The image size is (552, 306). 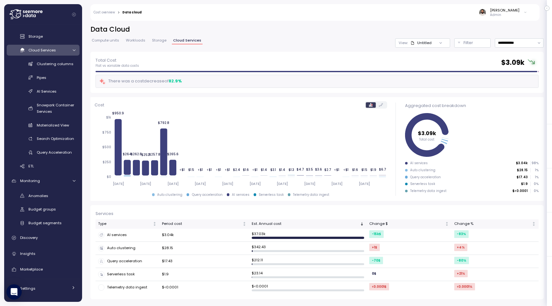 I want to click on tspan: $1.6, so click(x=355, y=170).